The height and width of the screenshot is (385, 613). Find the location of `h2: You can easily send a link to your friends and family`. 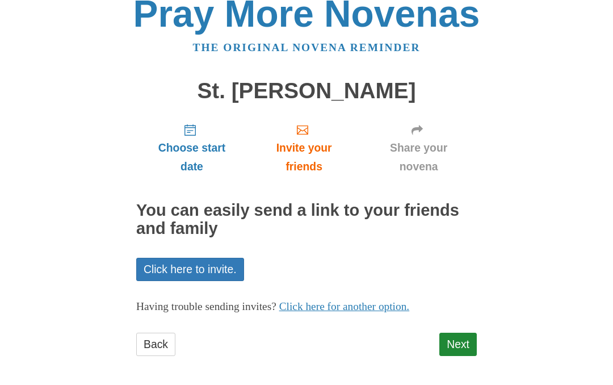

h2: You can easily send a link to your friends and family is located at coordinates (306, 220).